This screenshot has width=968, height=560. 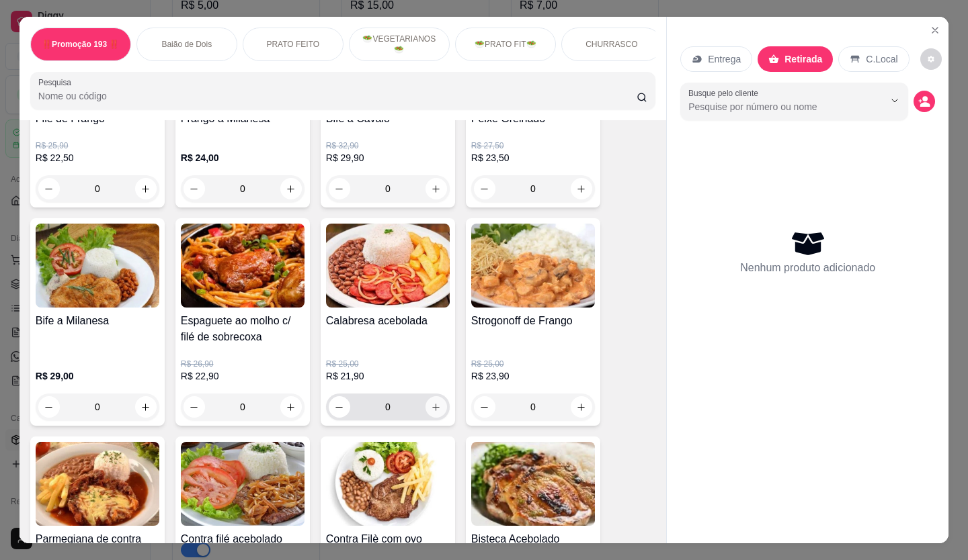 I want to click on label: Busque pelo cliente, so click(x=726, y=93).